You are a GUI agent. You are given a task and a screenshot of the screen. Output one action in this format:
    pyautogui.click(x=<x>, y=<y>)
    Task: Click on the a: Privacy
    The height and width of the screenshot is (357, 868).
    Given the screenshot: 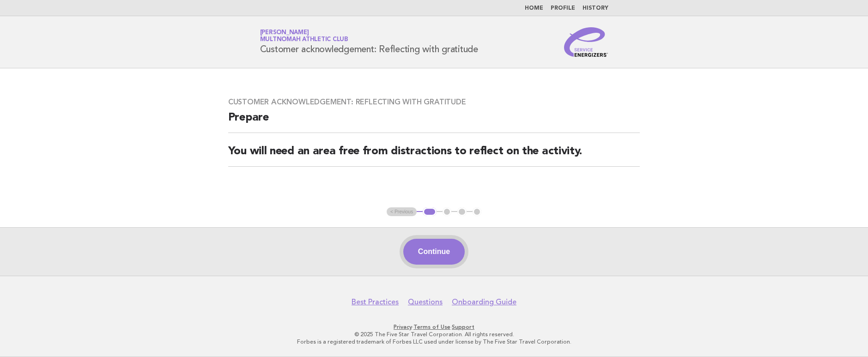 What is the action you would take?
    pyautogui.click(x=402, y=327)
    